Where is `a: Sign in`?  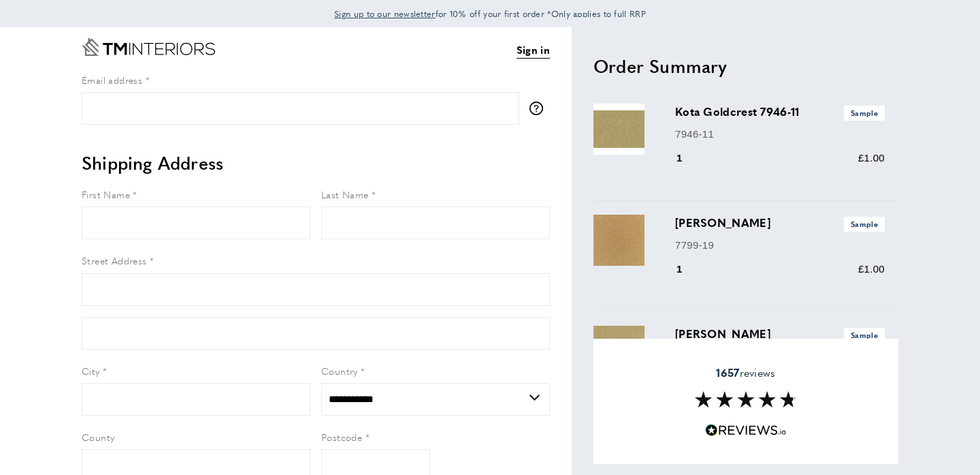 a: Sign in is located at coordinates (533, 50).